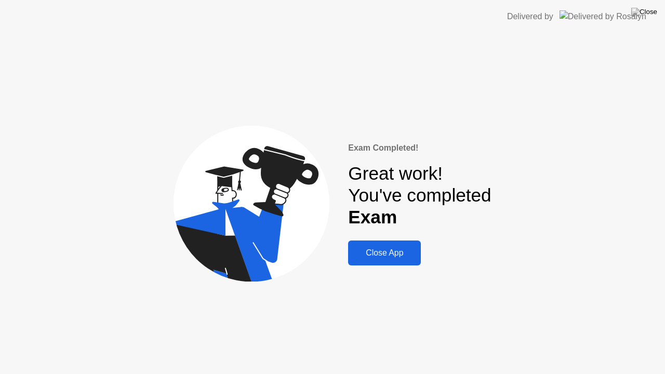 The width and height of the screenshot is (665, 374). I want to click on button: Close App, so click(385, 253).